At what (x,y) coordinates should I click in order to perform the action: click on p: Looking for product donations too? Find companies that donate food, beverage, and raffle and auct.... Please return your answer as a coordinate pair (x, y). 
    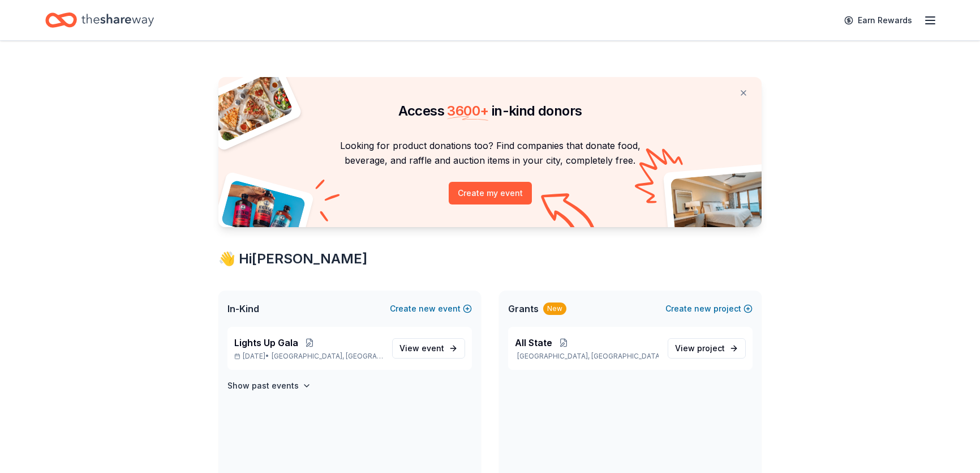
    Looking at the image, I should click on (490, 153).